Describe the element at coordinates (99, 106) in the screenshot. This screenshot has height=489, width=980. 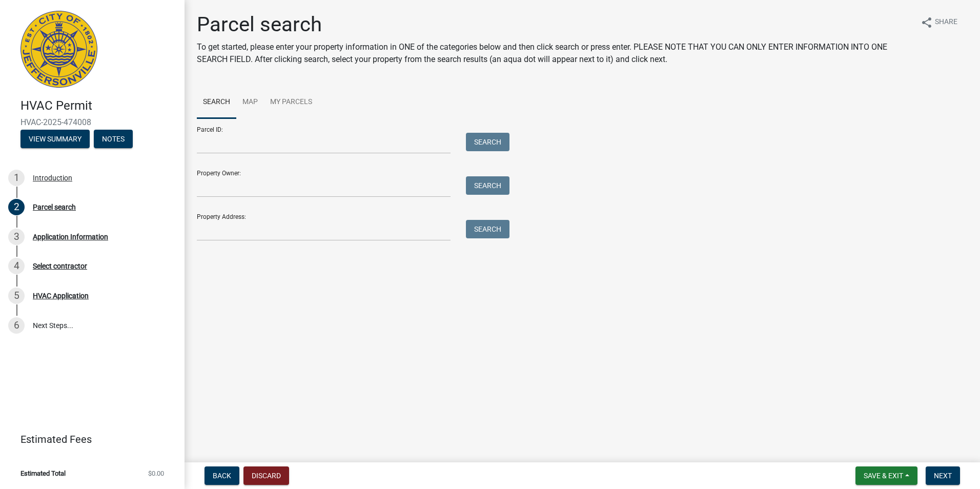
I see `h4: HVAC Permit` at that location.